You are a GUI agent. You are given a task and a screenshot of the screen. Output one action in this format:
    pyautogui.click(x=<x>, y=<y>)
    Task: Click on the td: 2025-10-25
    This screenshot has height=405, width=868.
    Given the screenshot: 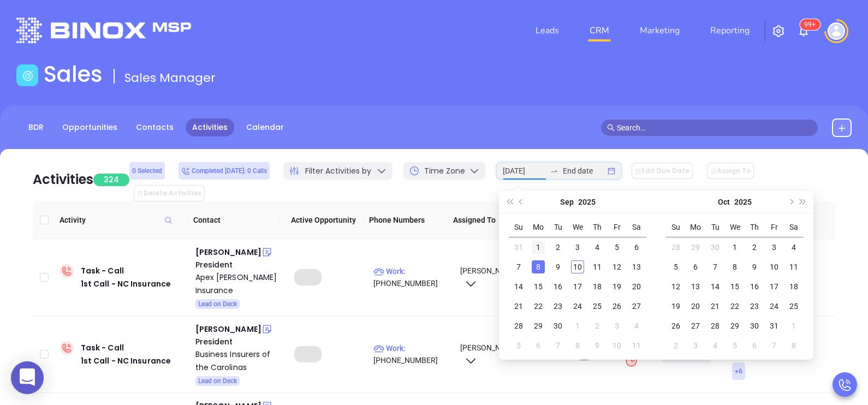 What is the action you would take?
    pyautogui.click(x=794, y=306)
    